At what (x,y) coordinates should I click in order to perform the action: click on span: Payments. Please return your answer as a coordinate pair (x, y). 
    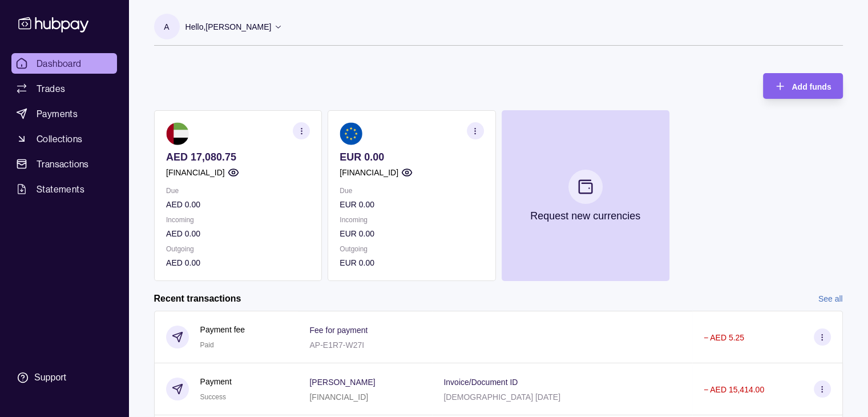
    Looking at the image, I should click on (57, 114).